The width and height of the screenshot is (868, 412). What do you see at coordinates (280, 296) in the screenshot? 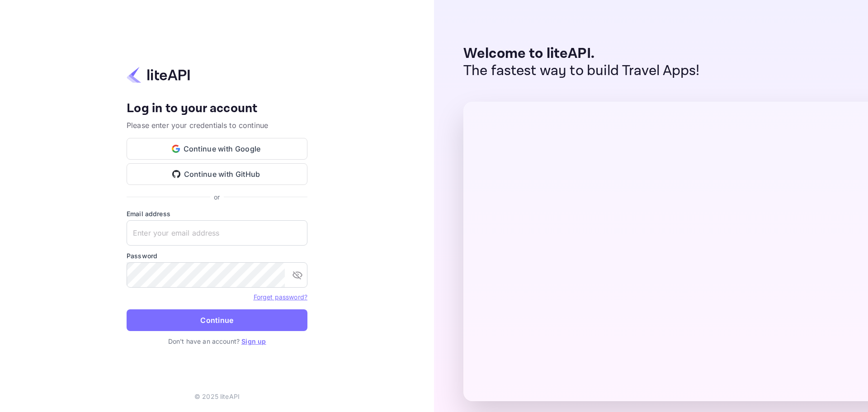
I see `a: Forget password?` at bounding box center [280, 296].